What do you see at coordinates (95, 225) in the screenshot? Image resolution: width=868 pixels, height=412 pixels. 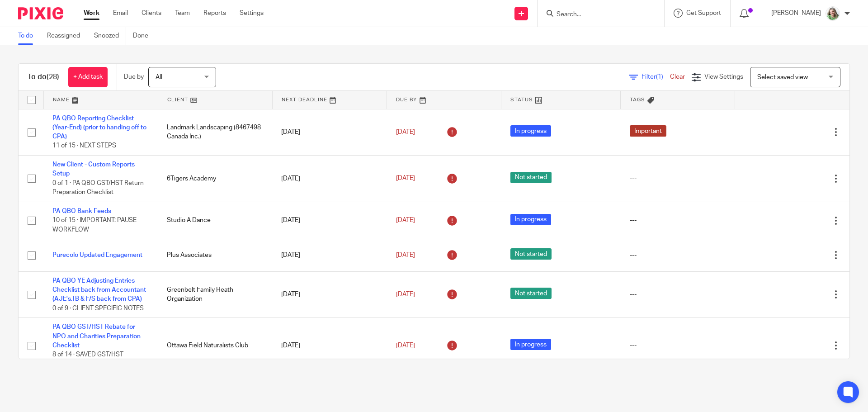 I see `span: 10 of 15 · IMPORTANT: PAUSE WORKFLOW` at bounding box center [95, 225].